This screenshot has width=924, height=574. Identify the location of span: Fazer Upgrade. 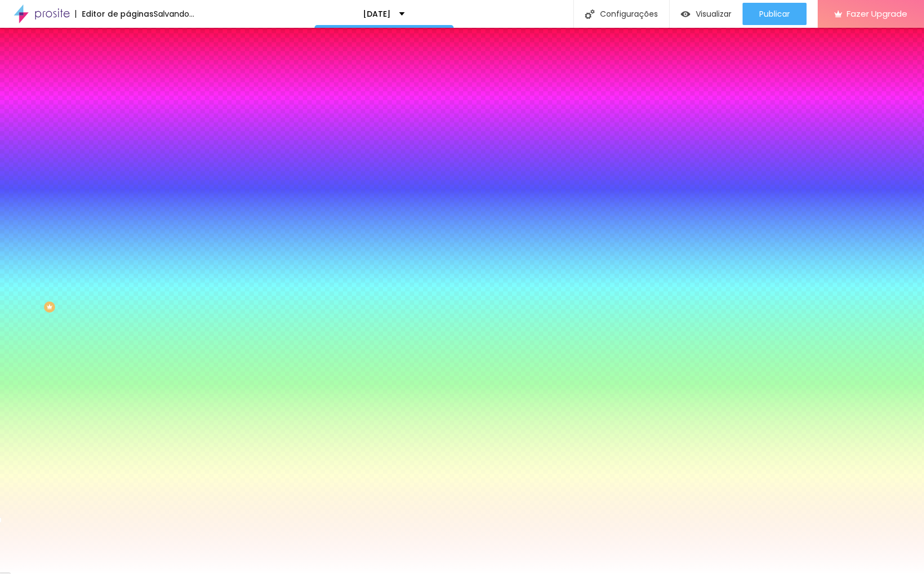
(876, 14).